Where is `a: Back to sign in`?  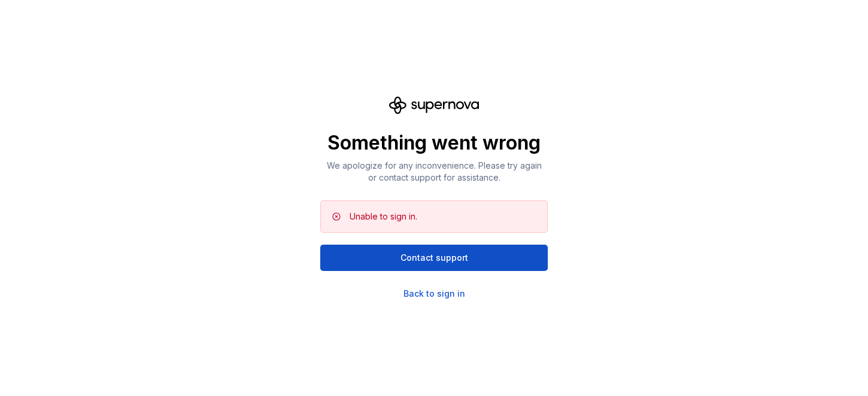
a: Back to sign in is located at coordinates (434, 293).